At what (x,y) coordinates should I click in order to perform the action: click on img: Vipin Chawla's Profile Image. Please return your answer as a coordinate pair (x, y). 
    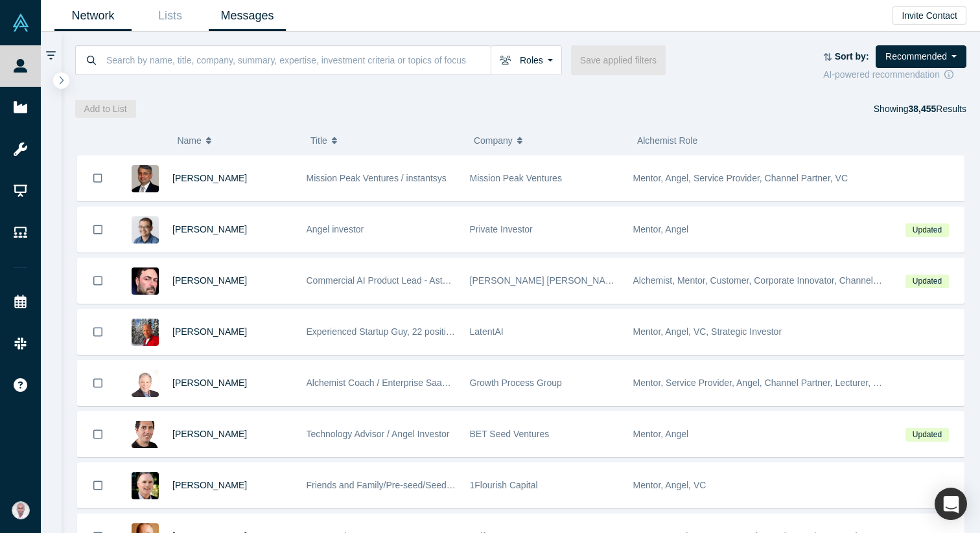
    Looking at the image, I should click on (145, 179).